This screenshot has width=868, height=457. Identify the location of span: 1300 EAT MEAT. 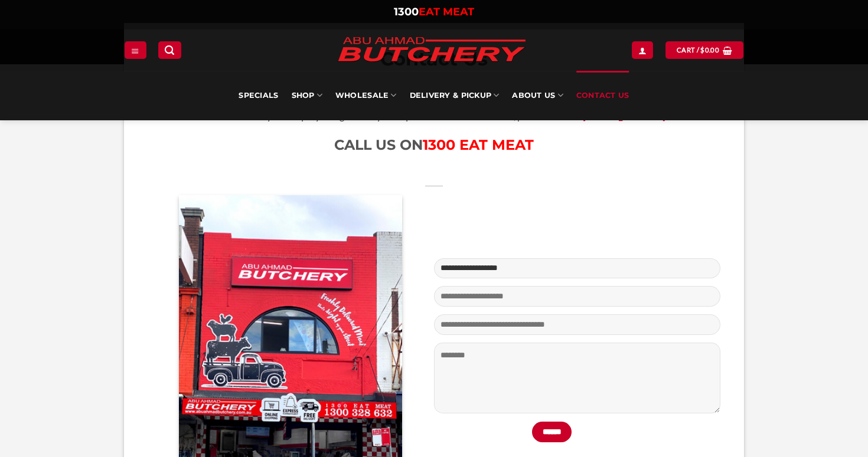
(478, 145).